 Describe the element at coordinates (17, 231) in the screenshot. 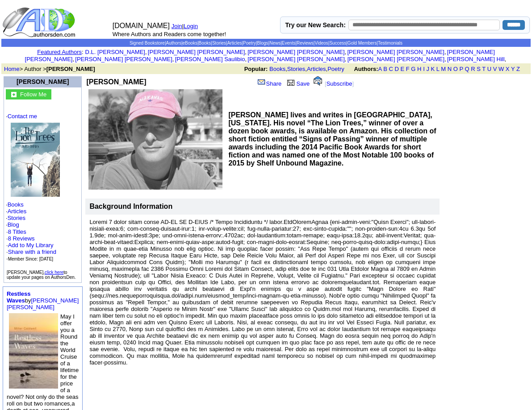

I see `a: 8 Titles` at that location.